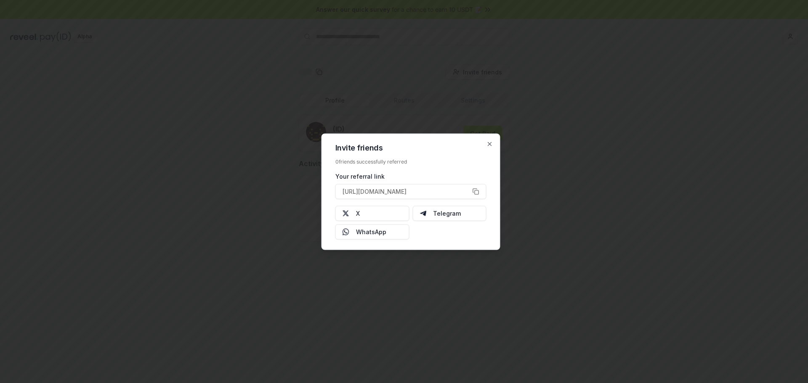  I want to click on h2: Invite friends, so click(411, 148).